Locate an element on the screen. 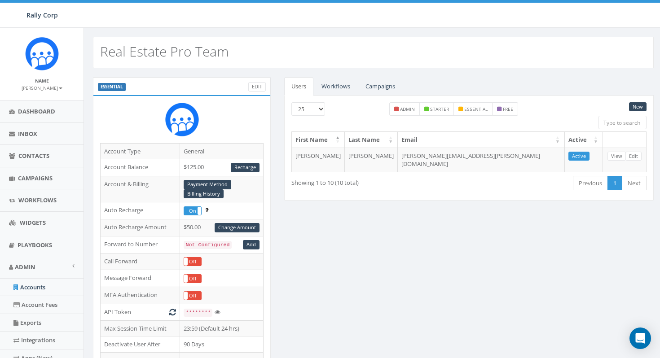 This screenshot has height=358, width=660. td: Account Balance is located at coordinates (140, 168).